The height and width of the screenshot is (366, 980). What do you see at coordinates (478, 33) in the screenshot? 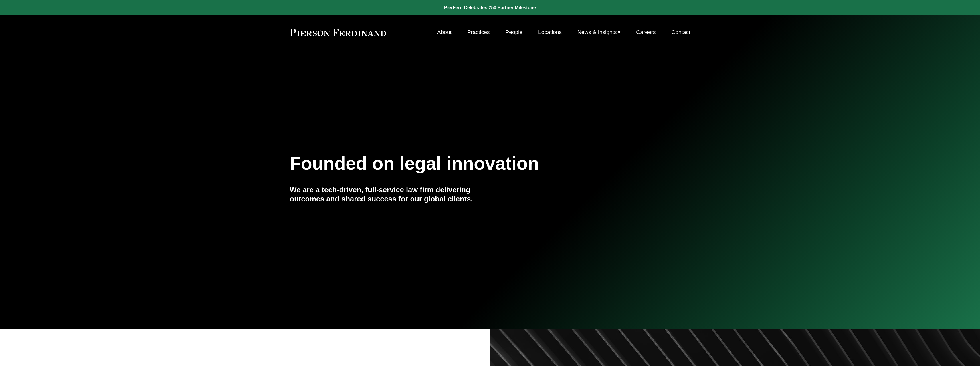
I see `a: Practices` at bounding box center [478, 33].